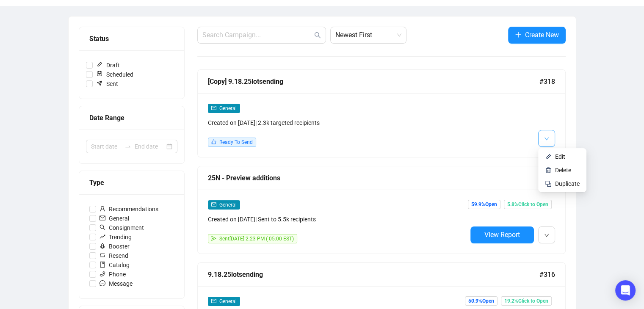 Image resolution: width=644 pixels, height=309 pixels. What do you see at coordinates (548, 184) in the screenshot?
I see `img: svg+xml;base64,PHN2ZyB4bWxucz0iaHR0cDovL3d3dy53My5vcmcvMjAwMC9zdmciIHdpZHRoPSIyNCIgaGVpZ2h0PSIyNC...` at bounding box center [548, 184].